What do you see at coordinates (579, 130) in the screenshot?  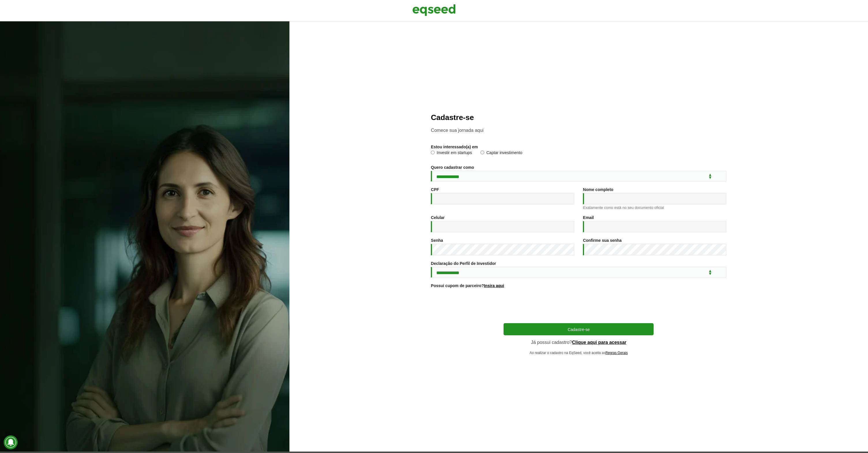 I see `p: Comece sua jornada aqui` at bounding box center [579, 130].